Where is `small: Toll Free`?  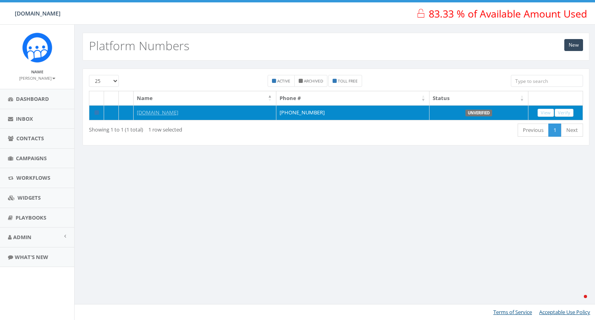 small: Toll Free is located at coordinates (348, 81).